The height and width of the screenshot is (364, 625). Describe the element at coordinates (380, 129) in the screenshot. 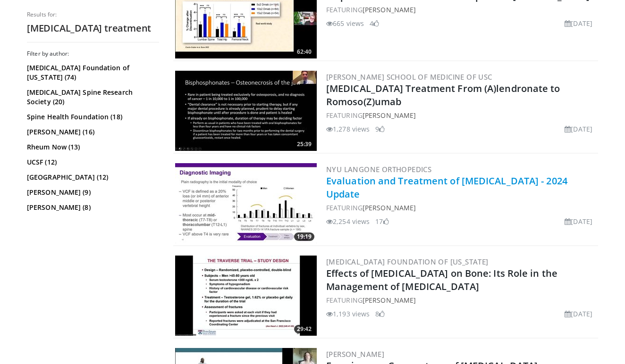

I see `li: 9` at that location.